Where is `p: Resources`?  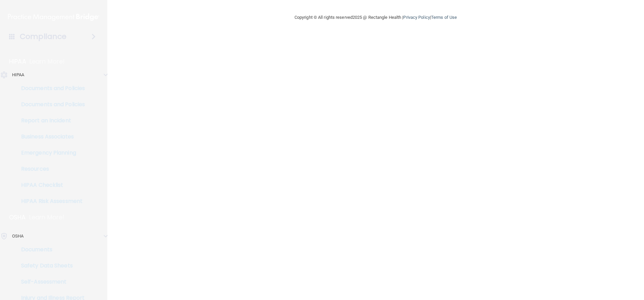
p: Resources is located at coordinates (50, 169).